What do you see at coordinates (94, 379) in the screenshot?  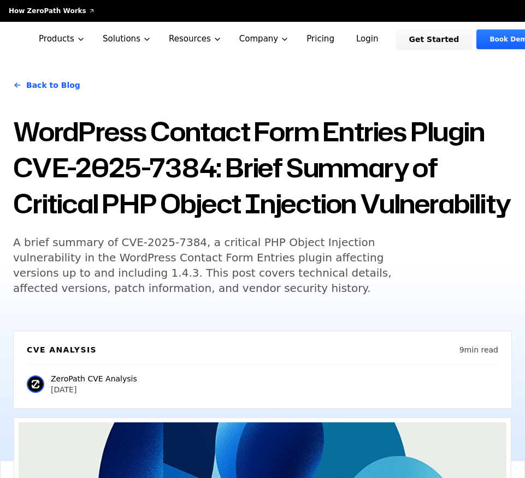 I see `p: ZeroPath CVE Analysis` at bounding box center [94, 379].